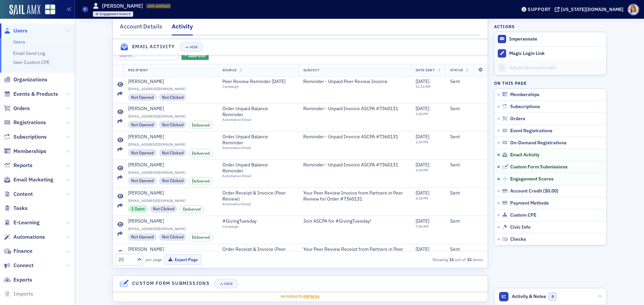  What do you see at coordinates (422, 226) in the screenshot?
I see `time: 7:50 AM` at bounding box center [422, 226].